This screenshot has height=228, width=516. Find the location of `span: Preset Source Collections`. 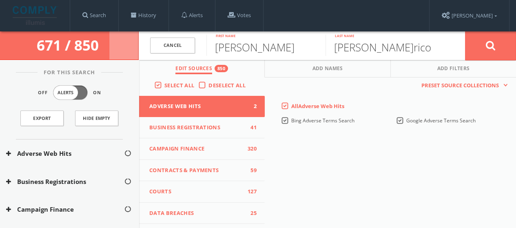

span: Preset Source Collections is located at coordinates (460, 86).